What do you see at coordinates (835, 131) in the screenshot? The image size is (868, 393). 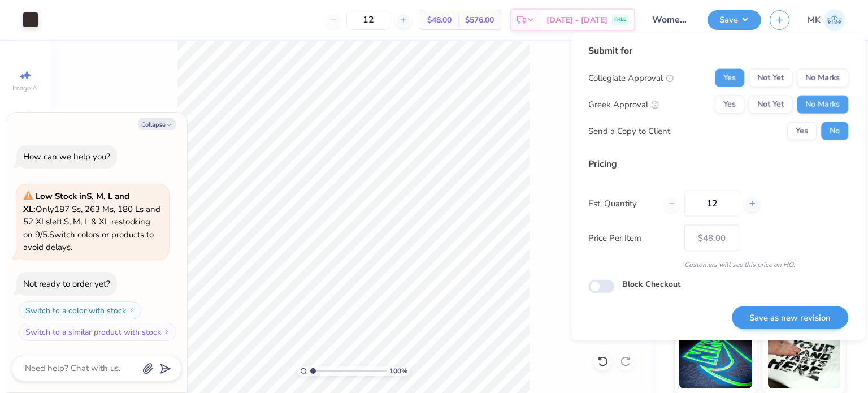 I see `button: No` at bounding box center [835, 131].